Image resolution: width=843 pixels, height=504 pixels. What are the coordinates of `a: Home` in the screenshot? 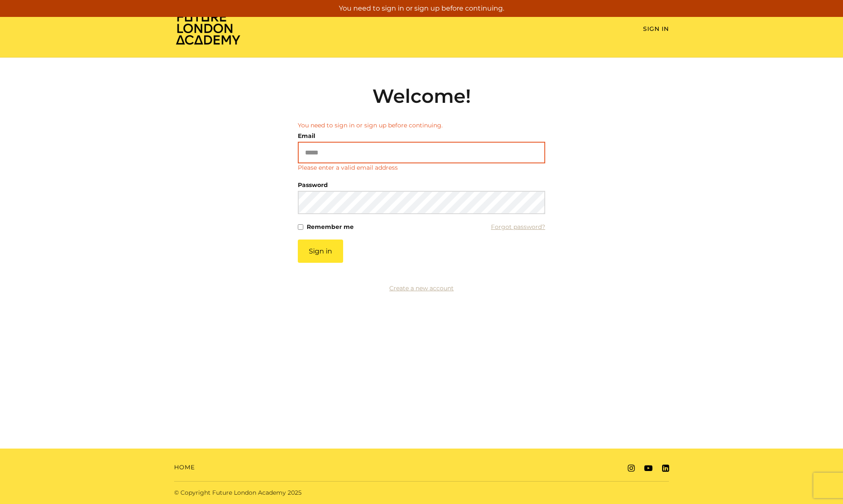 It's located at (184, 467).